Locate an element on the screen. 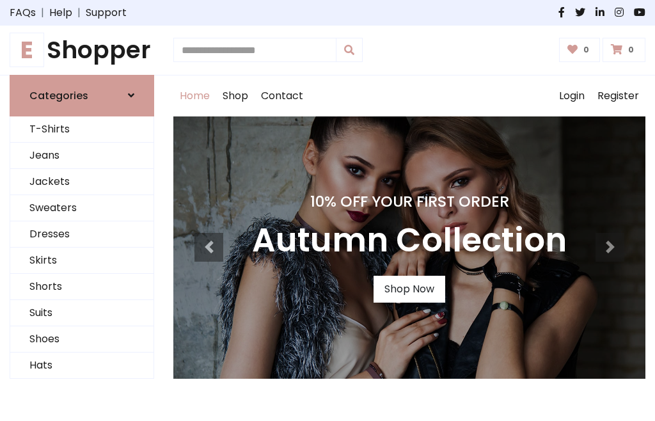 Image resolution: width=655 pixels, height=421 pixels. span: E is located at coordinates (27, 50).